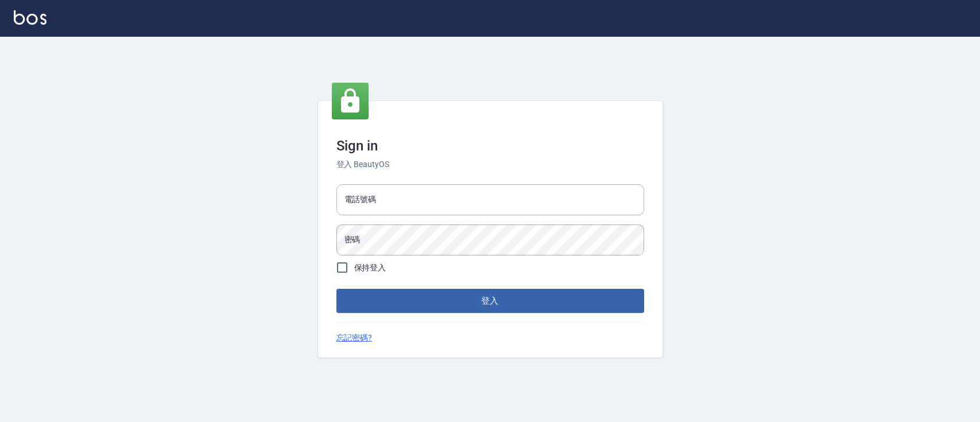  What do you see at coordinates (490, 165) in the screenshot?
I see `h6: 登入 BeautyOS` at bounding box center [490, 165].